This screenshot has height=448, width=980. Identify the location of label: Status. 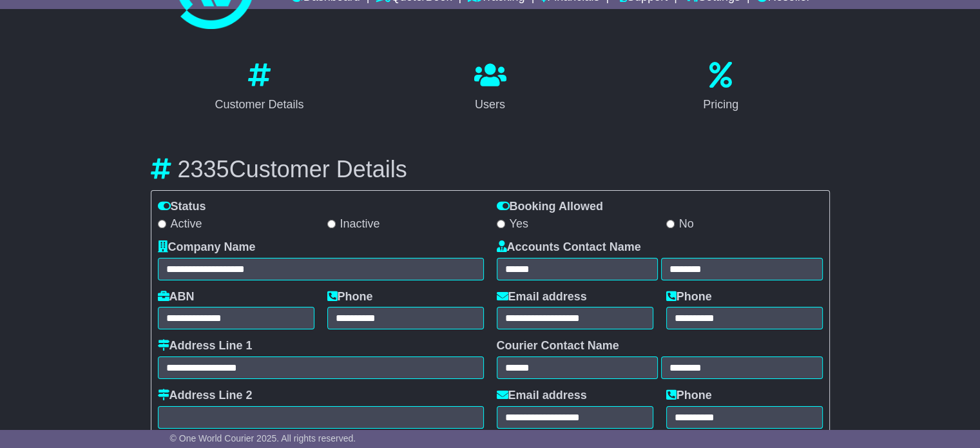
(182, 207).